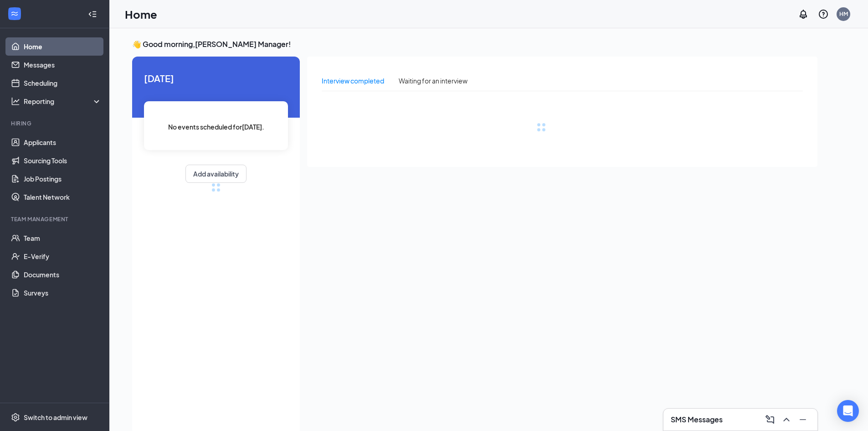 The height and width of the screenshot is (431, 868). Describe the element at coordinates (803, 14) in the screenshot. I see `svg: Notifications` at that location.